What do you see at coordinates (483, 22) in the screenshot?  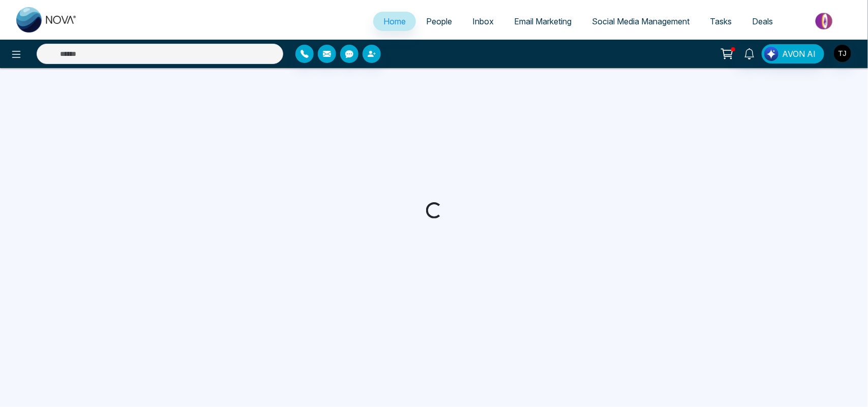 I see `a: Inbox` at bounding box center [483, 22].